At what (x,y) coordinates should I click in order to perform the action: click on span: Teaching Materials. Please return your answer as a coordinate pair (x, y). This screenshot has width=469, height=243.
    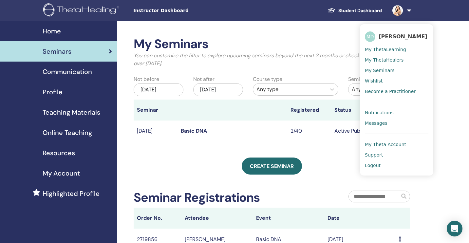
    Looking at the image, I should click on (71, 112).